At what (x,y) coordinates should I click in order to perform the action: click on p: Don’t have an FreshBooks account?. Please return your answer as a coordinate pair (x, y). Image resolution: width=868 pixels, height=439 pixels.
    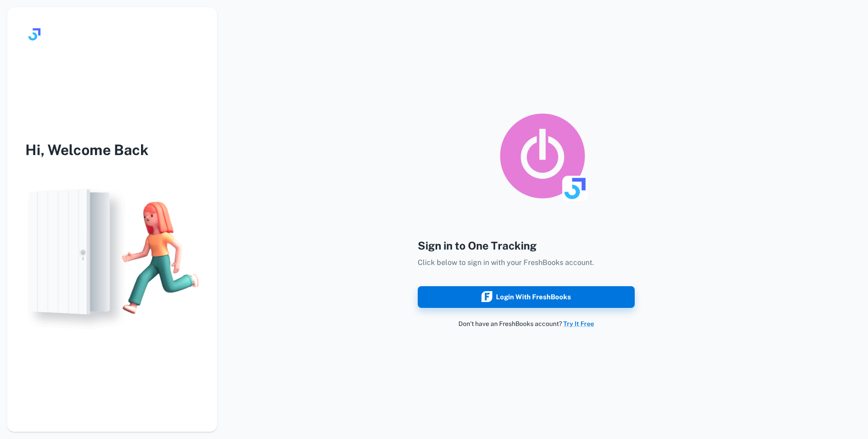
    Looking at the image, I should click on (526, 324).